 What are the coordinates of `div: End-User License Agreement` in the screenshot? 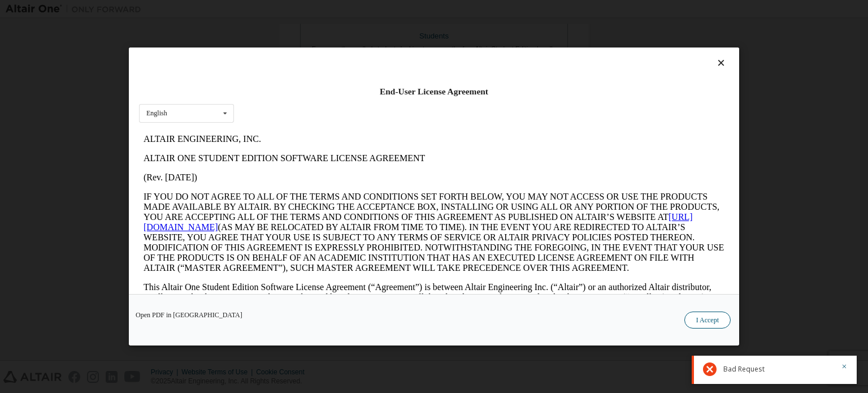 It's located at (434, 92).